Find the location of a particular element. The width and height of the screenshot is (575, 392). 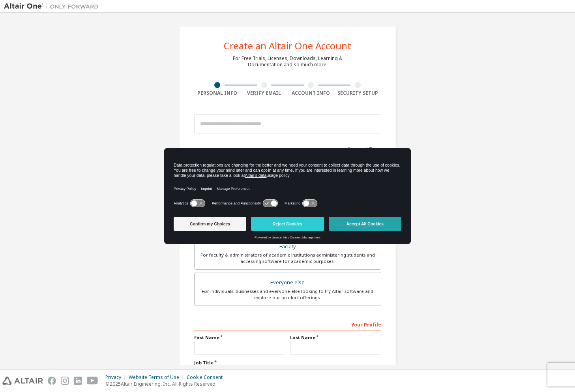

img: instagram.svg is located at coordinates (65, 381).